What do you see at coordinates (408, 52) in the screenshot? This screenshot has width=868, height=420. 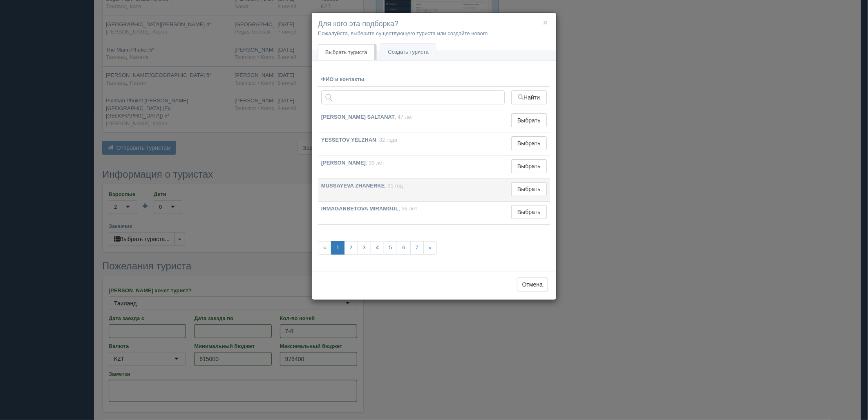 I see `a: Создать туриста` at bounding box center [408, 52].